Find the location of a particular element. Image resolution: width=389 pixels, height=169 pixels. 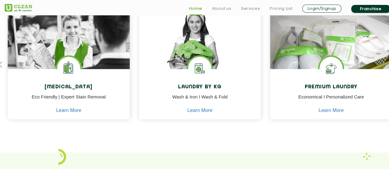

a: Pricing List is located at coordinates (281, 9).